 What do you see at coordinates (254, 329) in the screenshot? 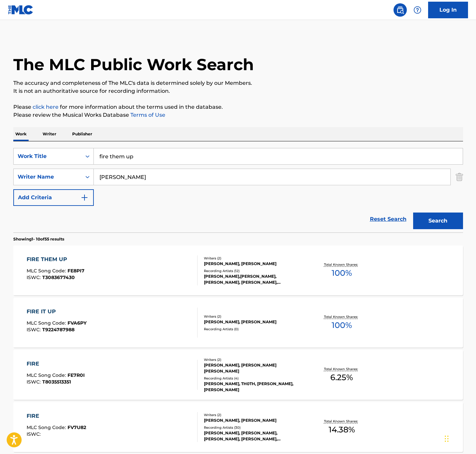
I see `div: Recording Artists ( 0 )` at bounding box center [254, 329].